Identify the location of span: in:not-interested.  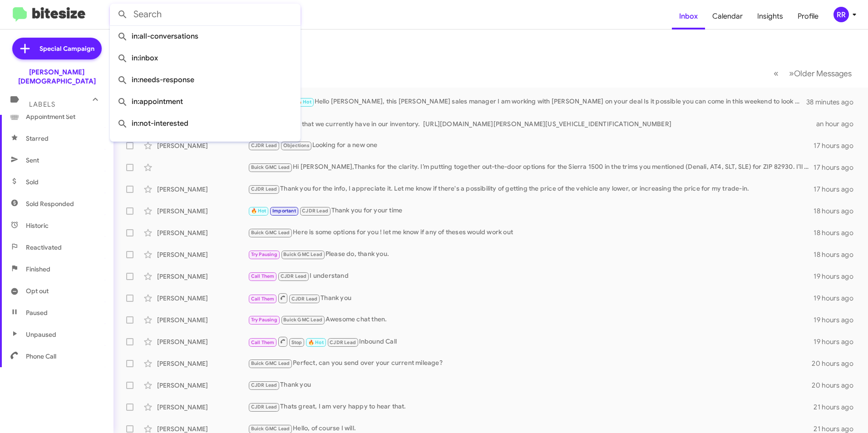
(205, 124).